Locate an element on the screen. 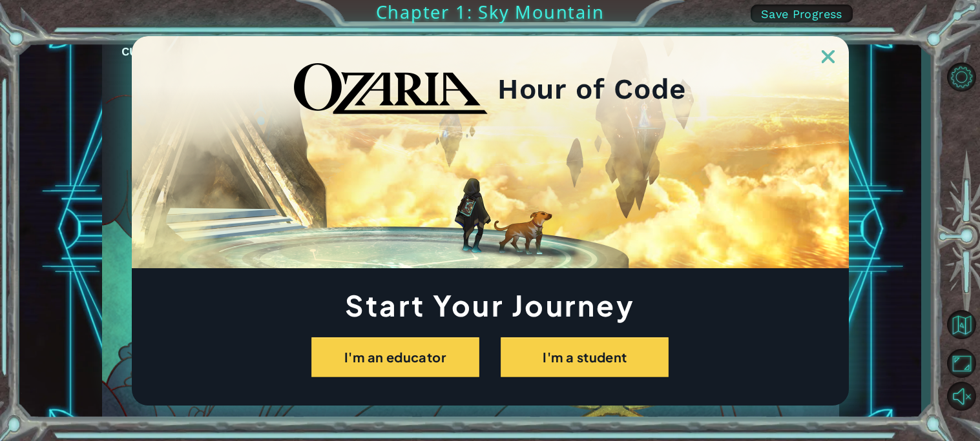 The width and height of the screenshot is (980, 441). h2: Hour of Code is located at coordinates (592, 89).